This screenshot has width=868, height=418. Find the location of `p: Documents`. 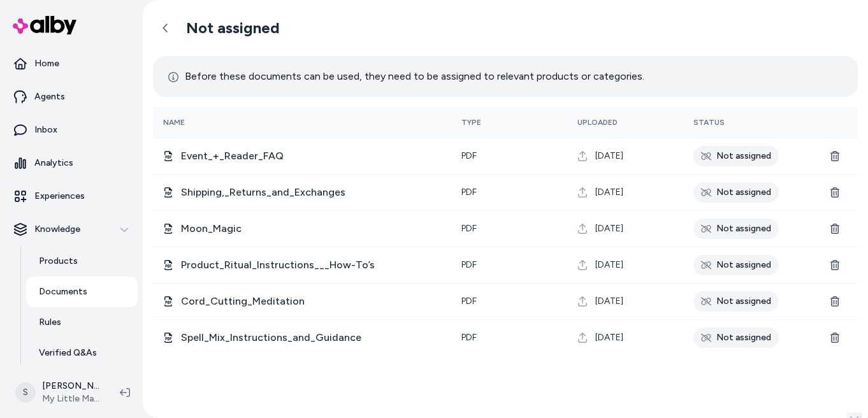

p: Documents is located at coordinates (63, 292).